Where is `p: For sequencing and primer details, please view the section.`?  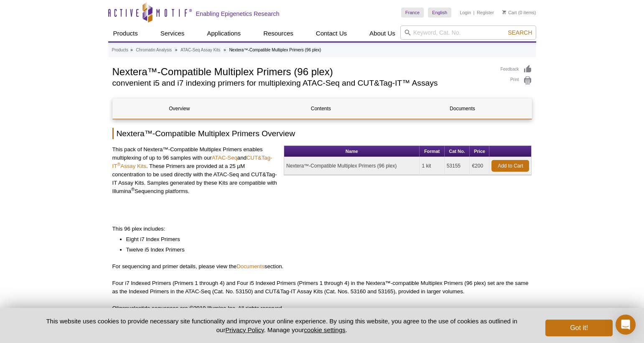 p: For sequencing and primer details, please view the section. is located at coordinates (322, 266).